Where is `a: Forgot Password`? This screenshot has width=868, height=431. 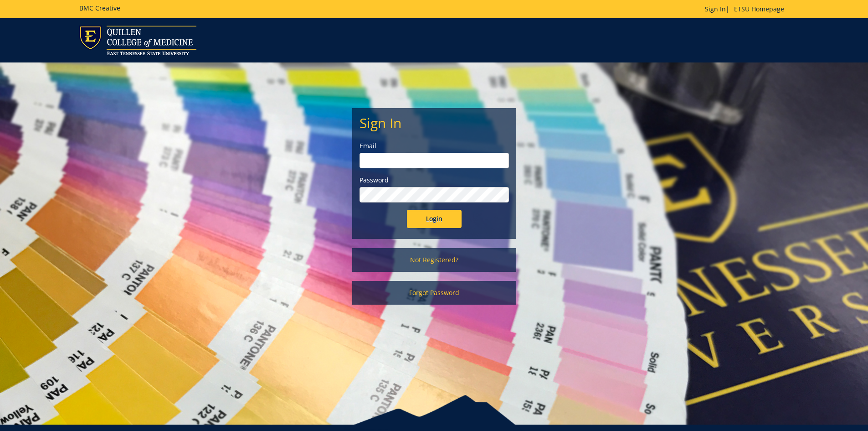 a: Forgot Password is located at coordinates (434, 292).